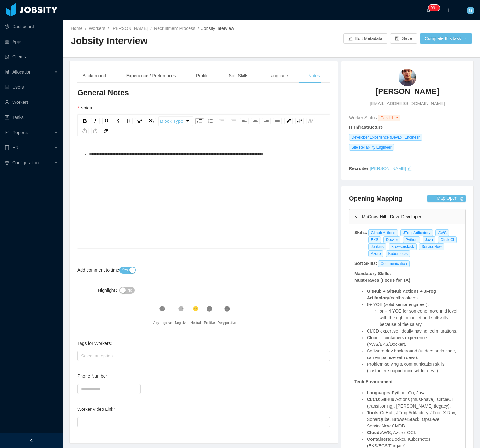  Describe the element at coordinates (7, 132) in the screenshot. I see `i: icon: line-chart` at that location.